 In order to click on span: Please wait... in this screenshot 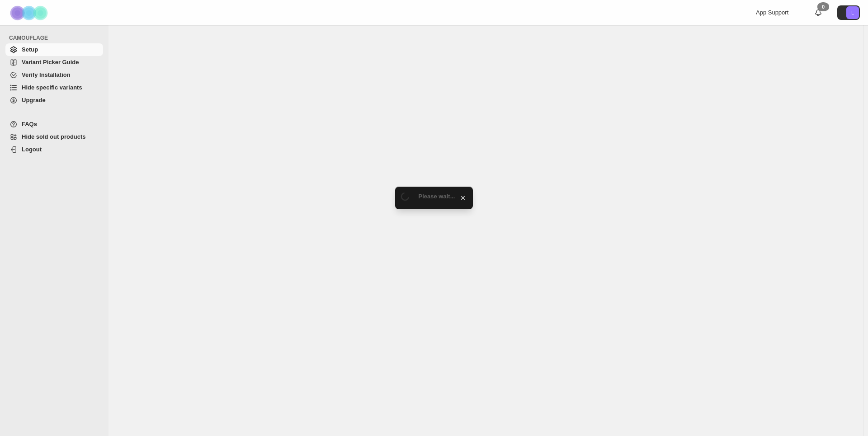, I will do `click(437, 196)`.